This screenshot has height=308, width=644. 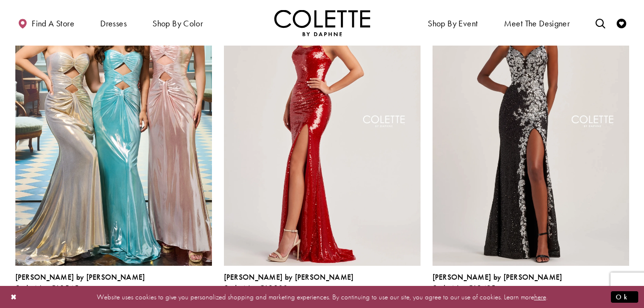 I want to click on div: Colette by Daphne Style No. CL8545, so click(x=80, y=283).